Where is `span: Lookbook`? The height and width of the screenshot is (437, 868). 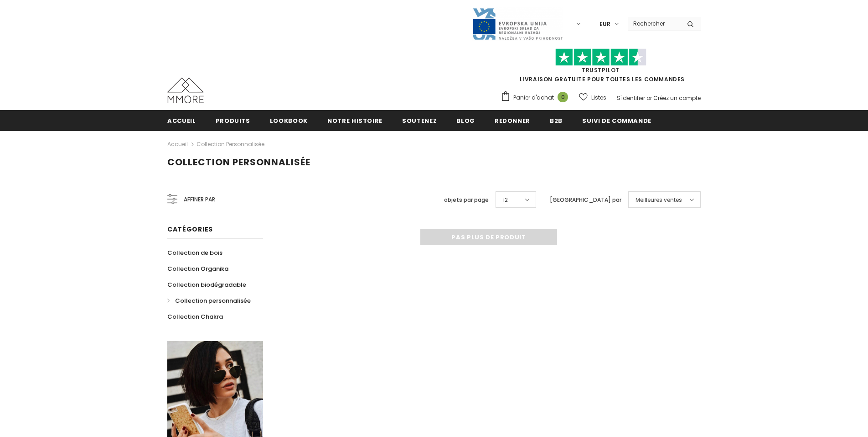
span: Lookbook is located at coordinates (288, 120).